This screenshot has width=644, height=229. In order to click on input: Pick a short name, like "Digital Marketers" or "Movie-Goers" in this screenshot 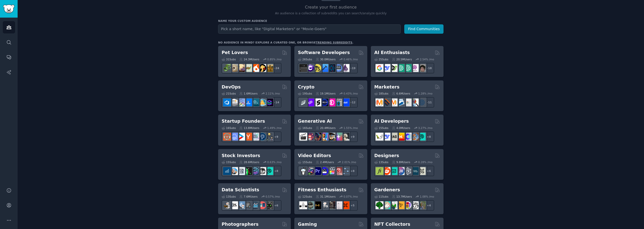, I will do `click(309, 29)`.